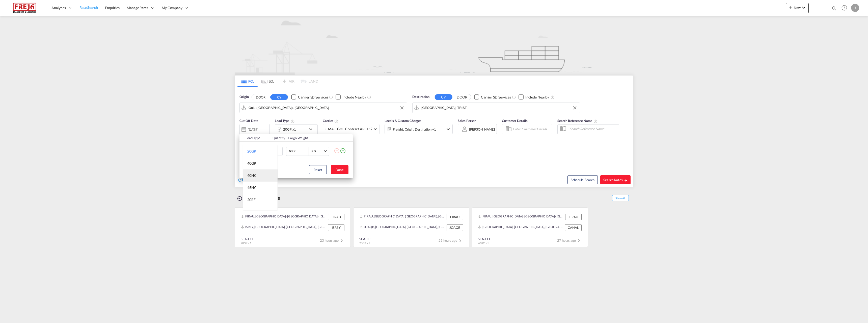  Describe the element at coordinates (251, 212) in the screenshot. I see `div: 40RE` at that location.